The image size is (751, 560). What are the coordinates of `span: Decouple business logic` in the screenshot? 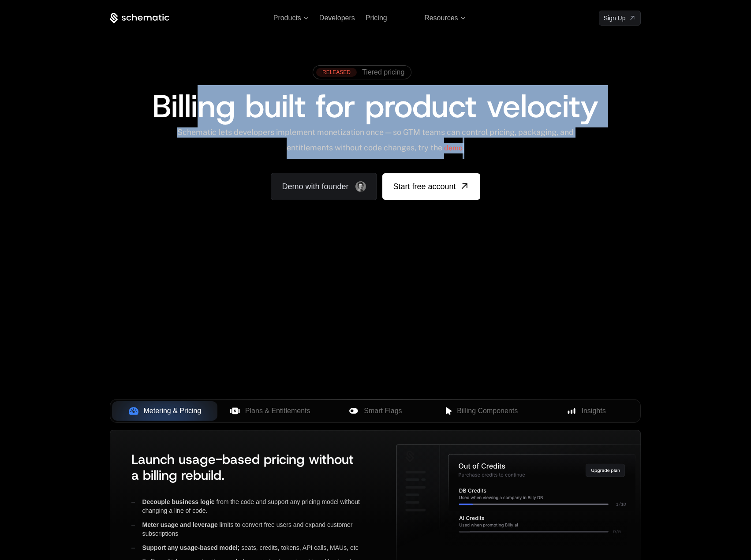 It's located at (178, 502).